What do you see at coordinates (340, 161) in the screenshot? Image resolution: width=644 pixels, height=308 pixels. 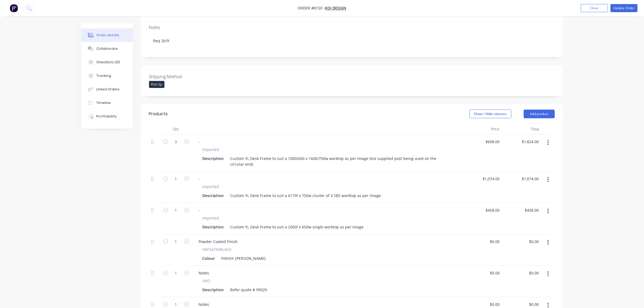 I see `div: Custom YL Desk Frame to suit a 1000/600 x 1600/750w worktop as per image (Koi supplied post being...` at bounding box center [340, 161].